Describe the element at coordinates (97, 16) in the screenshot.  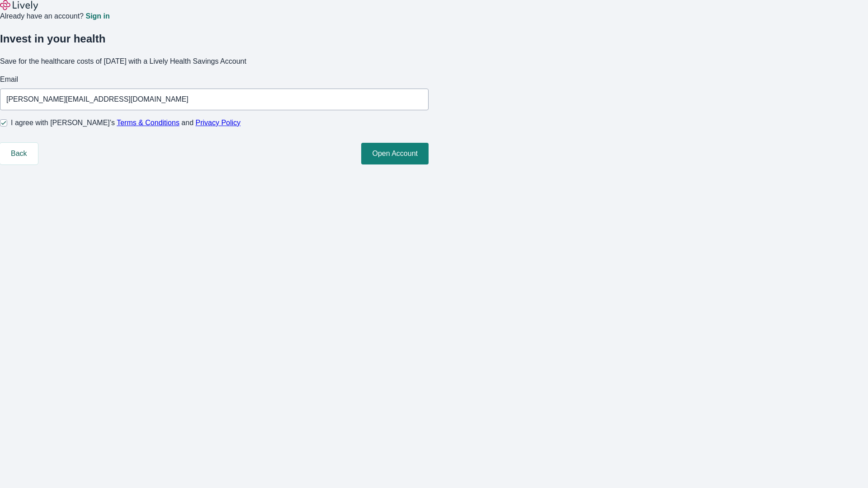
I see `a: Sign in` at that location.